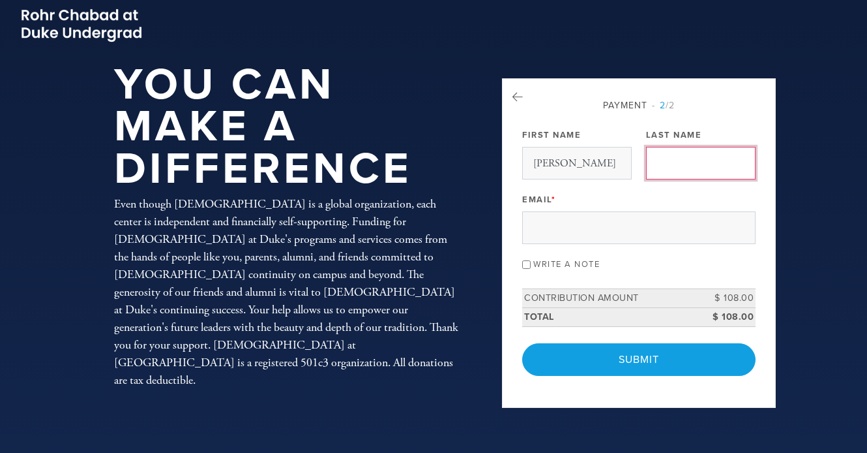 The image size is (867, 453). What do you see at coordinates (610, 316) in the screenshot?
I see `td: Total` at bounding box center [610, 316].